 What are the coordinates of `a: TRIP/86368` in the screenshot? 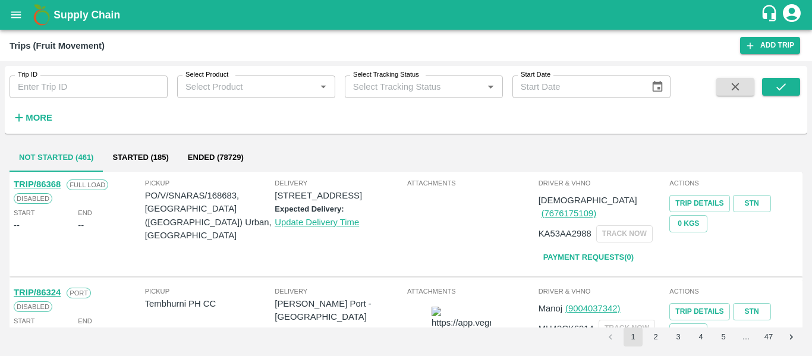 It's located at (37, 184).